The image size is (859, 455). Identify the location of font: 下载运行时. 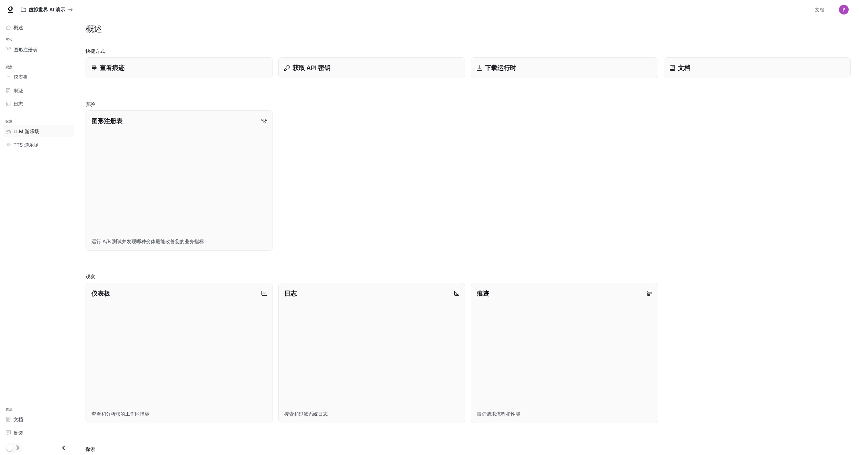
(501, 68).